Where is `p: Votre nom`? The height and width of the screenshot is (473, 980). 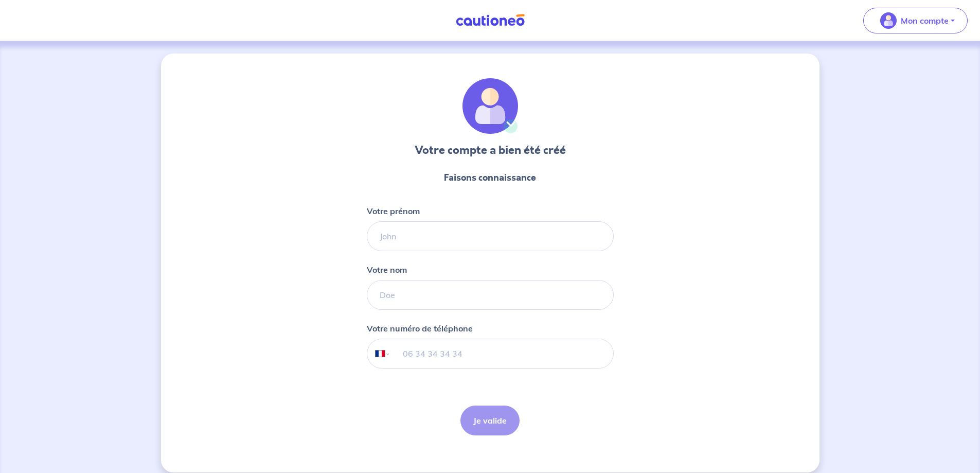 p: Votre nom is located at coordinates (387, 269).